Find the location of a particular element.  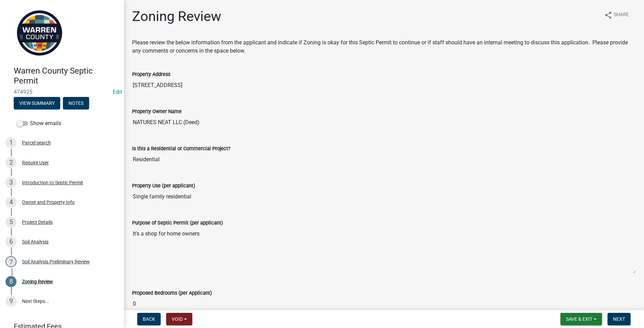

label: Purpose of Septic Permit (per applicant) is located at coordinates (178, 223).